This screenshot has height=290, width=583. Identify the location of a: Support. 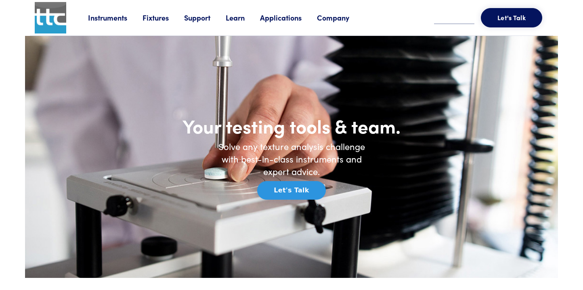
(205, 17).